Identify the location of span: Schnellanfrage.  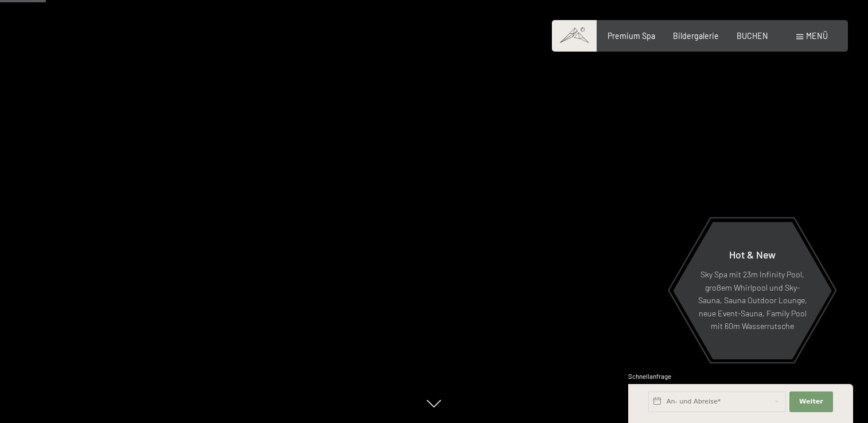
(649, 376).